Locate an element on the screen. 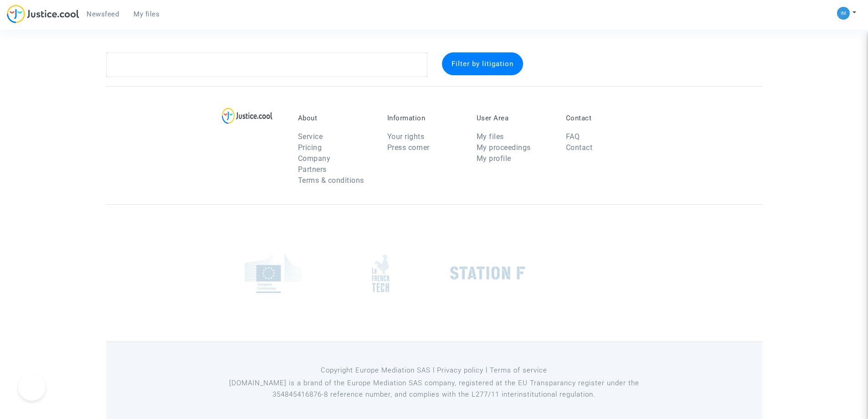 The image size is (868, 419). img: french_tech.png is located at coordinates (380, 273).